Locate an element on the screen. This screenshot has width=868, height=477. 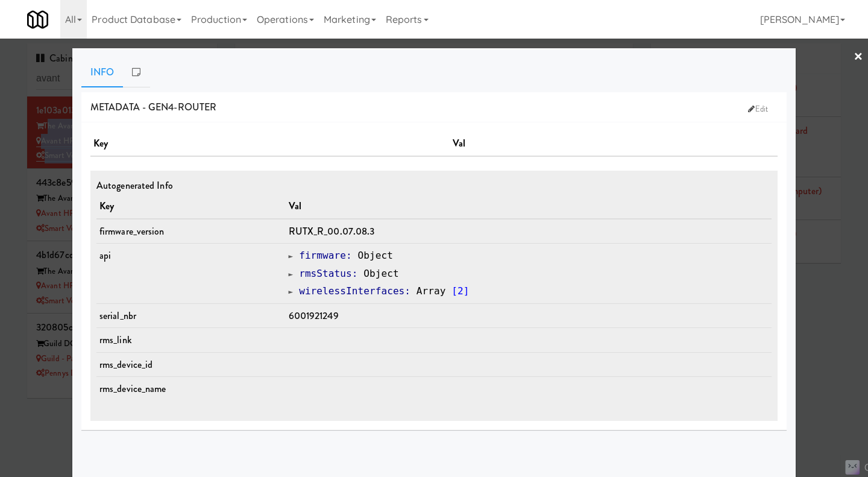
td: api is located at coordinates (191, 274).